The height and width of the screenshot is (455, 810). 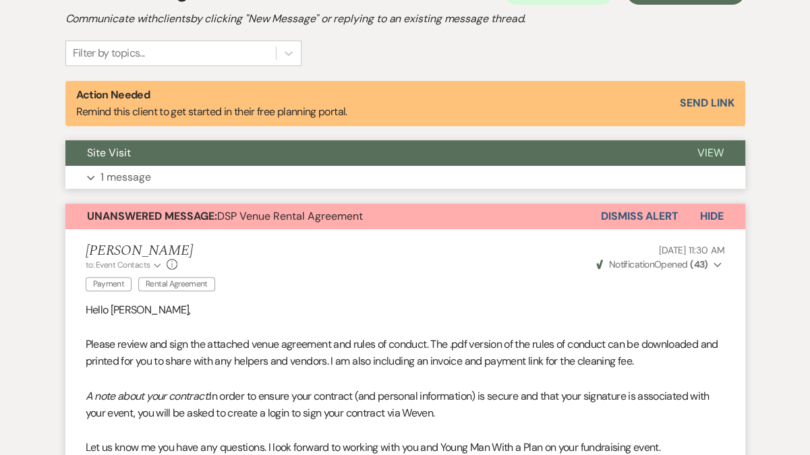 I want to click on span: Payment, so click(x=109, y=284).